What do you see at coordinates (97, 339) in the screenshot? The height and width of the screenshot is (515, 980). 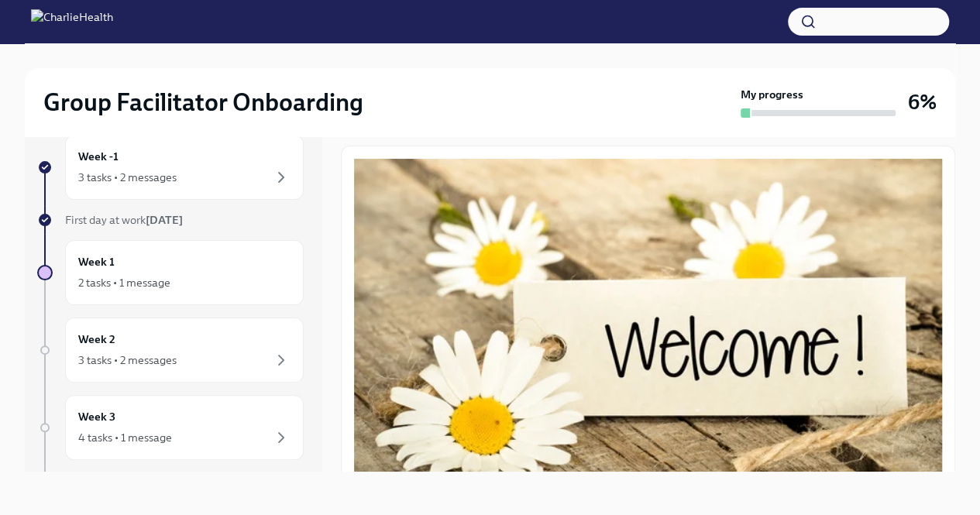 I see `h6: Week 2` at bounding box center [97, 339].